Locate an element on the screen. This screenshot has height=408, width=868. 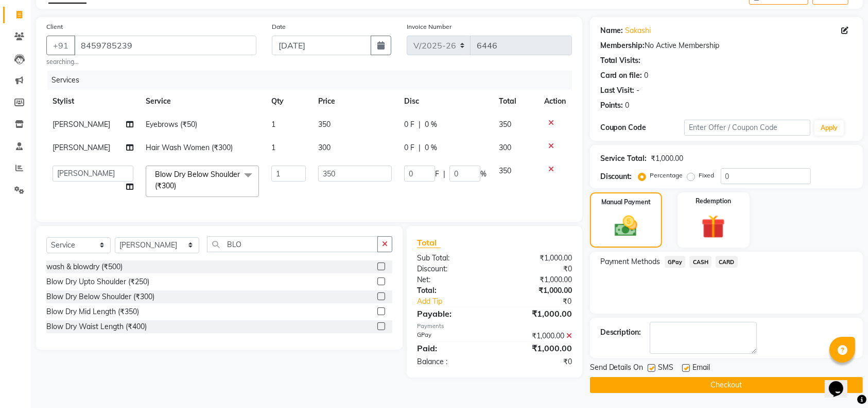
div: Paid: is located at coordinates (452, 348).